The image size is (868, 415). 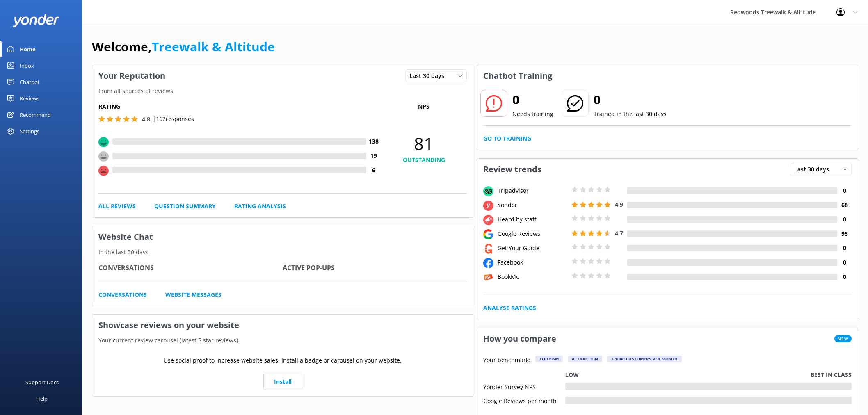 I want to click on a: Website Messages, so click(x=193, y=295).